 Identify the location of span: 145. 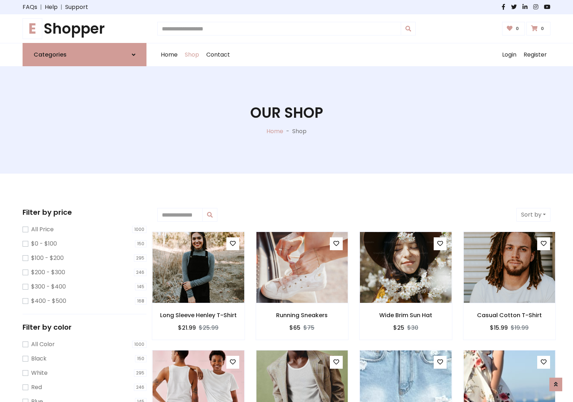
(141, 287).